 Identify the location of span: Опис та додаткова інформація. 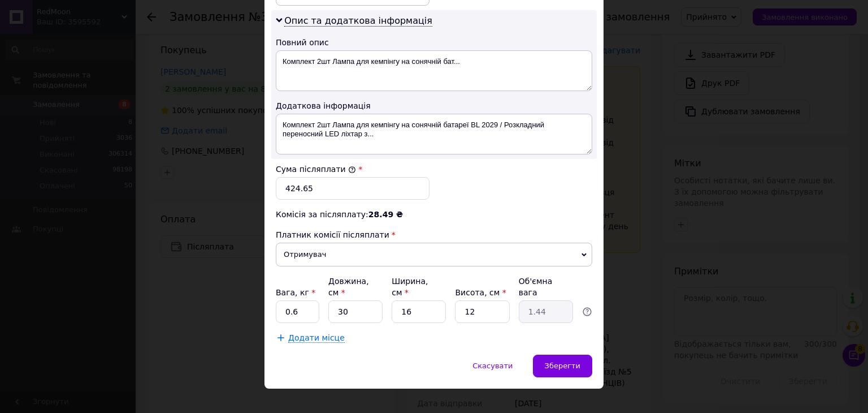
(358, 21).